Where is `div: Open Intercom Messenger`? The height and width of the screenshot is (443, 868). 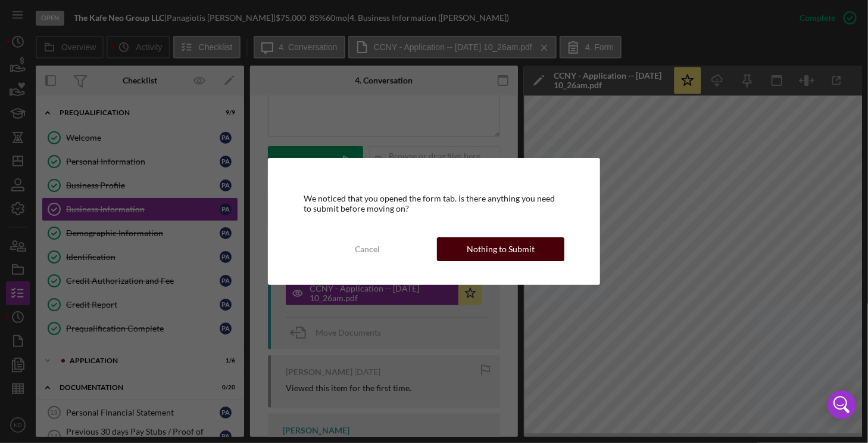
div: Open Intercom Messenger is located at coordinates (842, 405).